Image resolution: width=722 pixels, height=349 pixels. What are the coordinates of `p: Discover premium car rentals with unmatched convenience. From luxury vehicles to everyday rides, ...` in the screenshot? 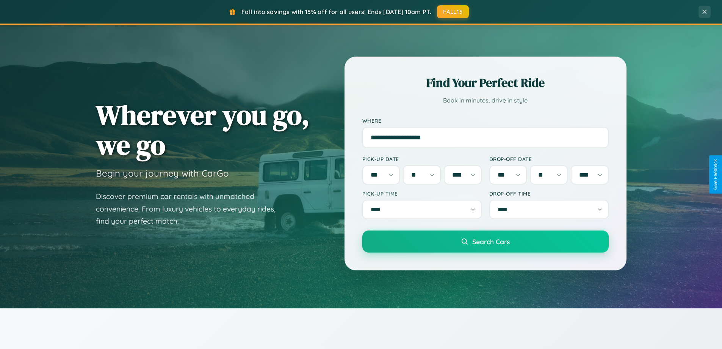 It's located at (191, 209).